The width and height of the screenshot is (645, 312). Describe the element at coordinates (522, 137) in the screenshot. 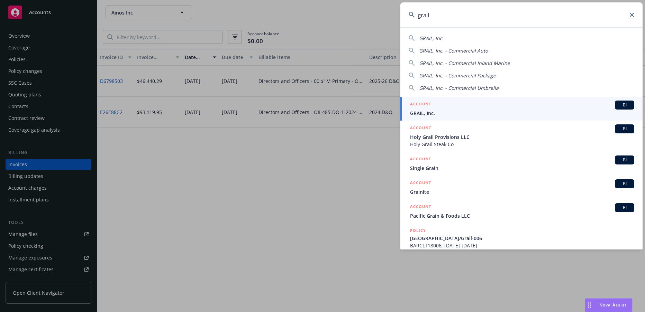

I see `span: Holy Grail Provisions LLC` at that location.